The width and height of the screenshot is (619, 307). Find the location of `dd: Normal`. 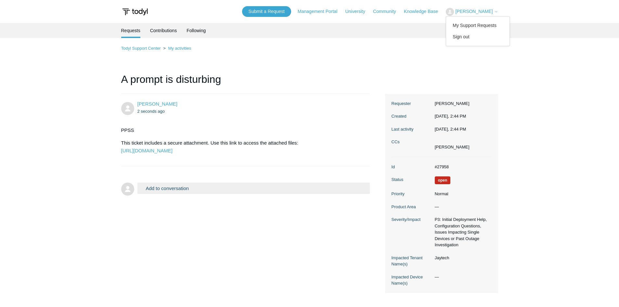

dd: Normal is located at coordinates (461, 194).